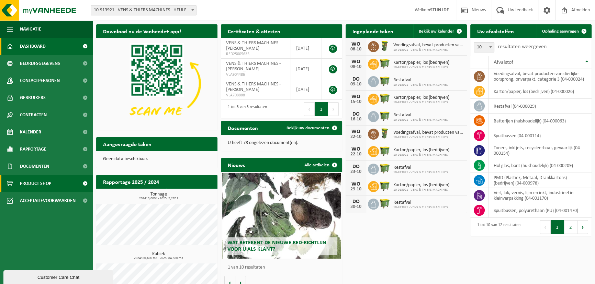 This screenshot has height=284, width=595. What do you see at coordinates (281, 143) in the screenshot?
I see `p: U heeft 78 ongelezen document(en).` at bounding box center [281, 143].